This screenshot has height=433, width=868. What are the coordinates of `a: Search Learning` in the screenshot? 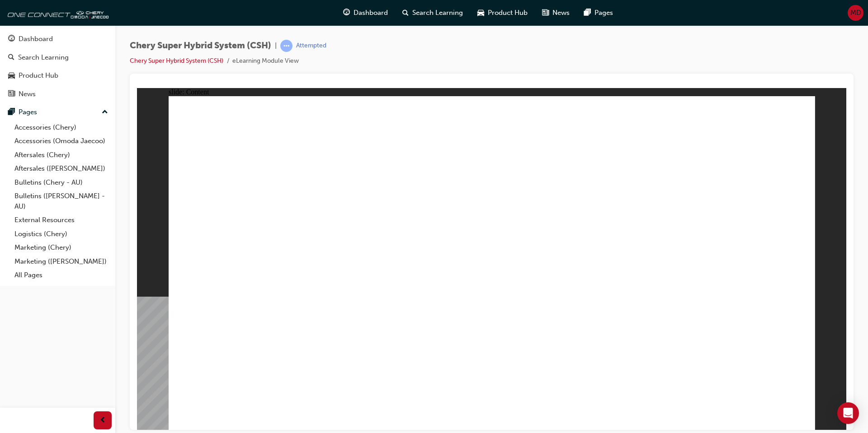 It's located at (58, 58).